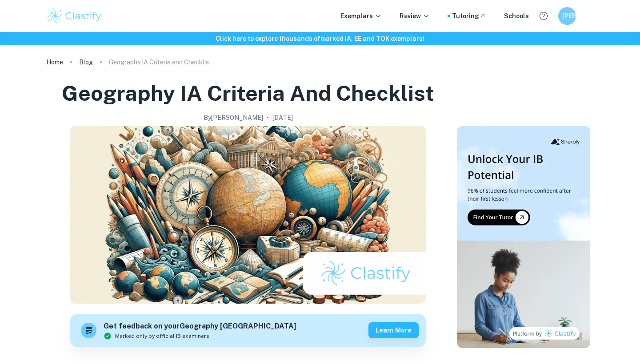 The width and height of the screenshot is (640, 364). Describe the element at coordinates (544, 16) in the screenshot. I see `button: Help and Feedback` at that location.